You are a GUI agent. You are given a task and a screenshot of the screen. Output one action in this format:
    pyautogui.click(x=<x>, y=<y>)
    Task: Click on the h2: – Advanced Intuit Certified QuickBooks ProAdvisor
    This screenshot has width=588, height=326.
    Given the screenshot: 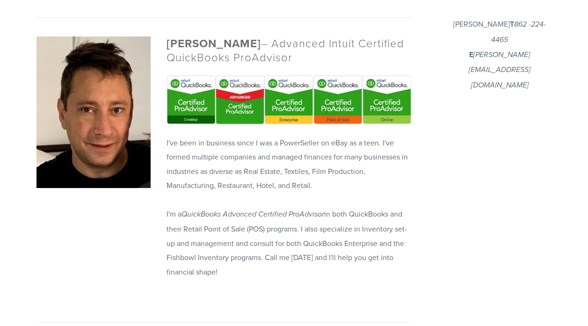 What is the action you would take?
    pyautogui.click(x=288, y=50)
    